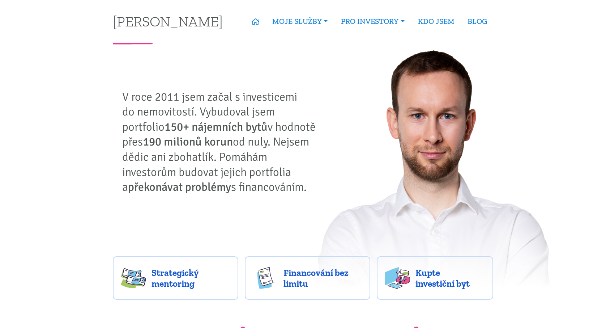 This screenshot has width=606, height=328. Describe the element at coordinates (307, 278) in the screenshot. I see `a: Financování bez limitu` at that location.